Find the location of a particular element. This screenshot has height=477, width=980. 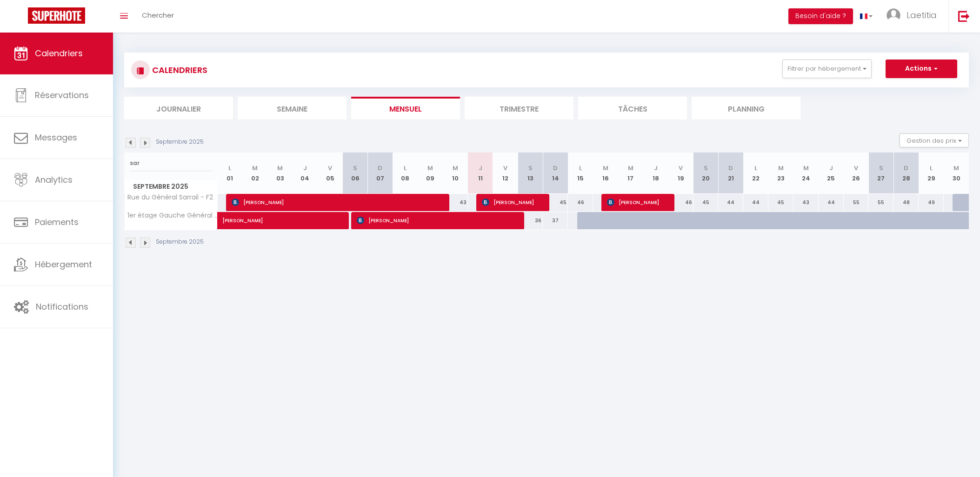

li: Mensuel is located at coordinates (405, 108).